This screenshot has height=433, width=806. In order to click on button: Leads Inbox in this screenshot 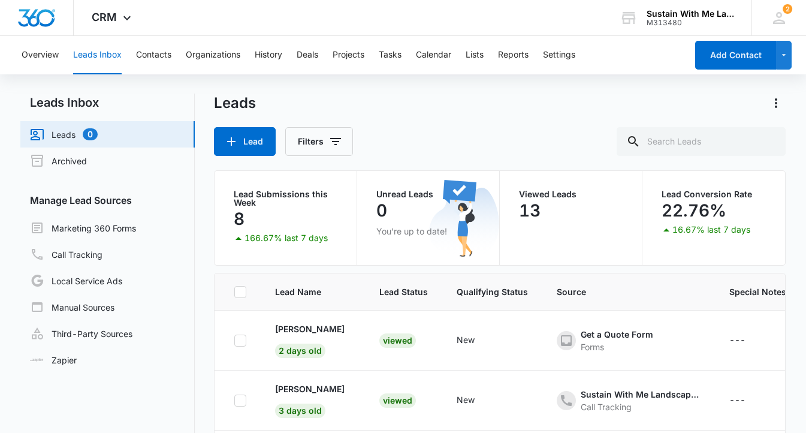, I will do `click(97, 55)`.